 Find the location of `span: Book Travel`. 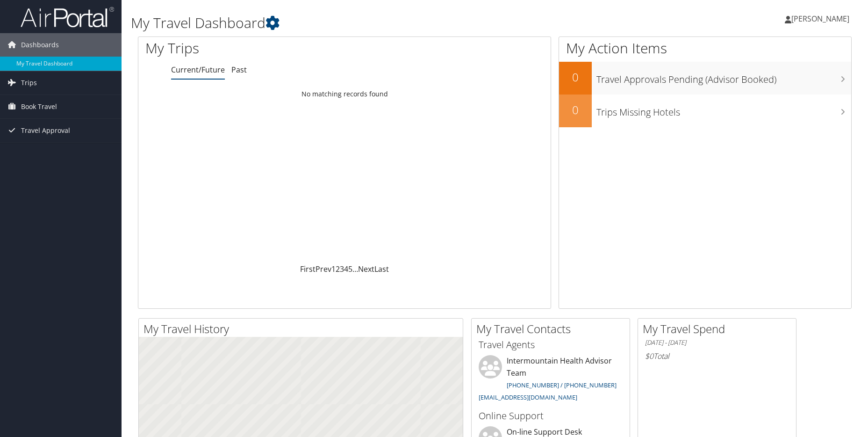

span: Book Travel is located at coordinates (39, 106).